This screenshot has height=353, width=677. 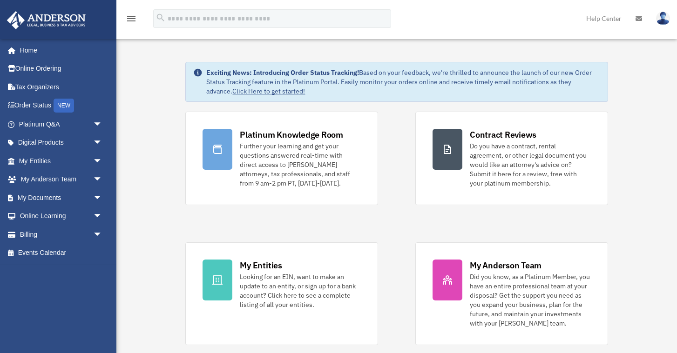 What do you see at coordinates (161, 18) in the screenshot?
I see `i: search` at bounding box center [161, 18].